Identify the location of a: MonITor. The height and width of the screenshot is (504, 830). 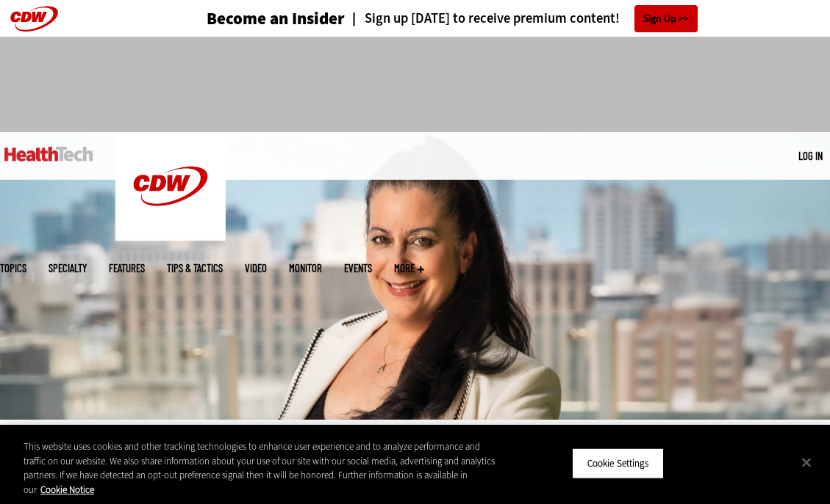
(305, 268).